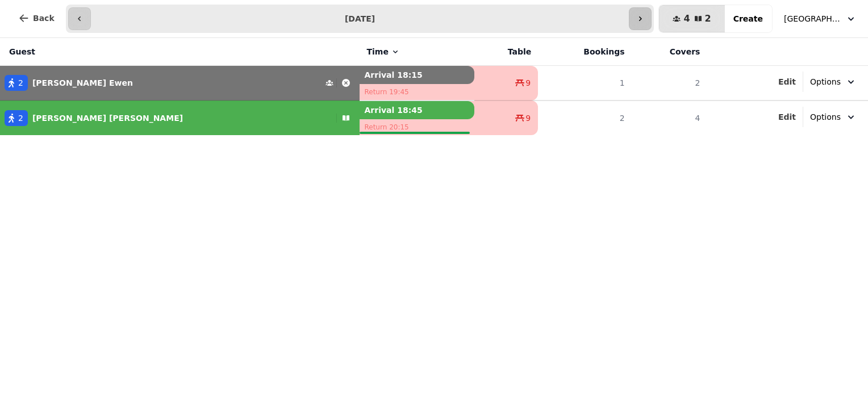 Image resolution: width=868 pixels, height=419 pixels. I want to click on th: Covers, so click(669, 52).